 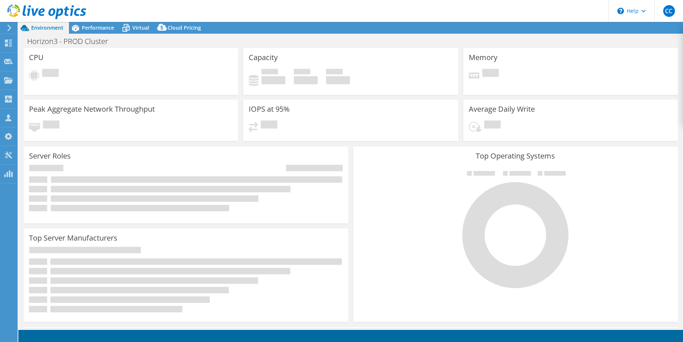 I want to click on h3: Server Roles, so click(x=50, y=156).